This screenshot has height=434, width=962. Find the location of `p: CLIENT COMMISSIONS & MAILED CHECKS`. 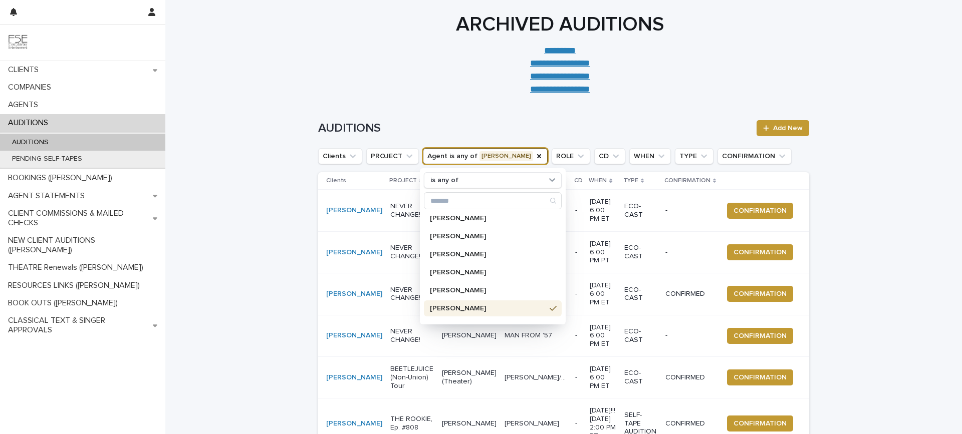

p: CLIENT COMMISSIONS & MAILED CHECKS is located at coordinates (78, 218).